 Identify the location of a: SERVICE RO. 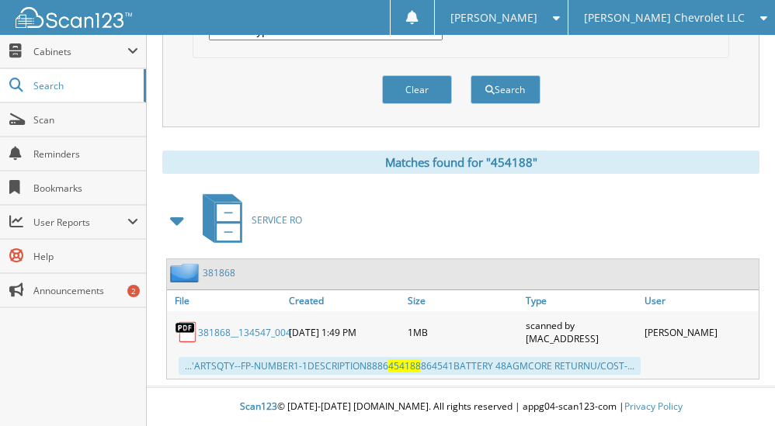
(248, 220).